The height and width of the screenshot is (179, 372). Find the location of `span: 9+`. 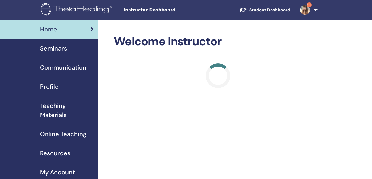

span: 9+ is located at coordinates (309, 5).